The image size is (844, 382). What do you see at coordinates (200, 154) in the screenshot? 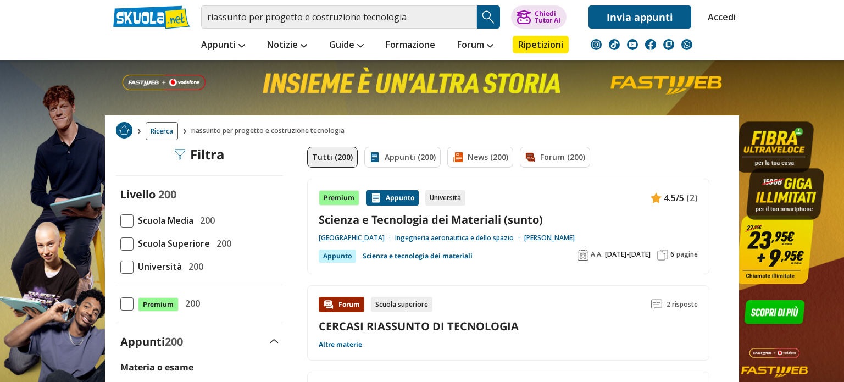
I see `div: Filtra` at bounding box center [200, 154].